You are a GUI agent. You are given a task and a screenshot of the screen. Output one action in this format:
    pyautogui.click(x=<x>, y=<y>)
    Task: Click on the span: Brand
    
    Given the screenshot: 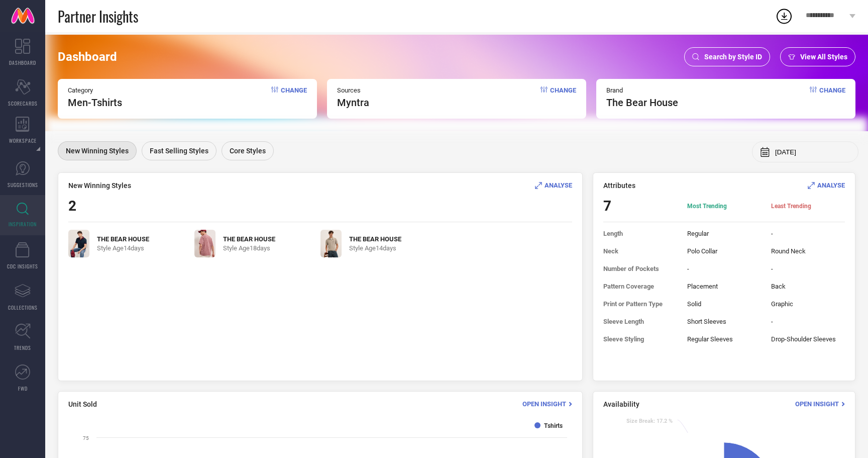 What is the action you would take?
    pyautogui.click(x=642, y=90)
    